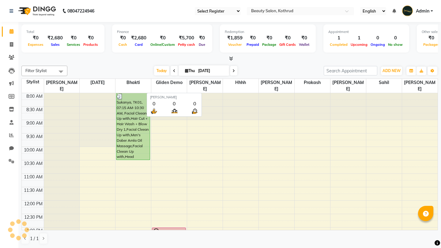 Image resolution: width=441 pixels, height=248 pixels. Describe the element at coordinates (133, 127) in the screenshot. I see `div: Sukanya, TK01, 07:15 AM-10:30 AM, Facial Cleean Up with,Hair Cut + Hair Wash + Blow Dry 1,Facial ...` at that location.